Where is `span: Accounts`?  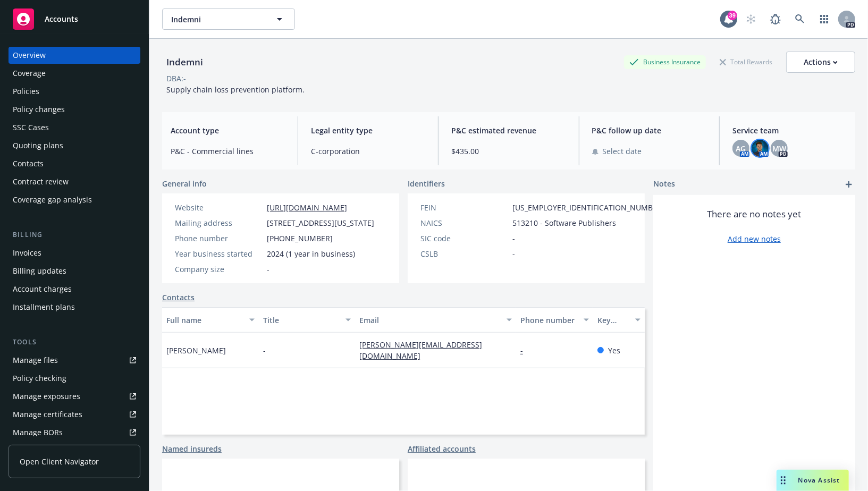 span: Accounts is located at coordinates (61, 19).